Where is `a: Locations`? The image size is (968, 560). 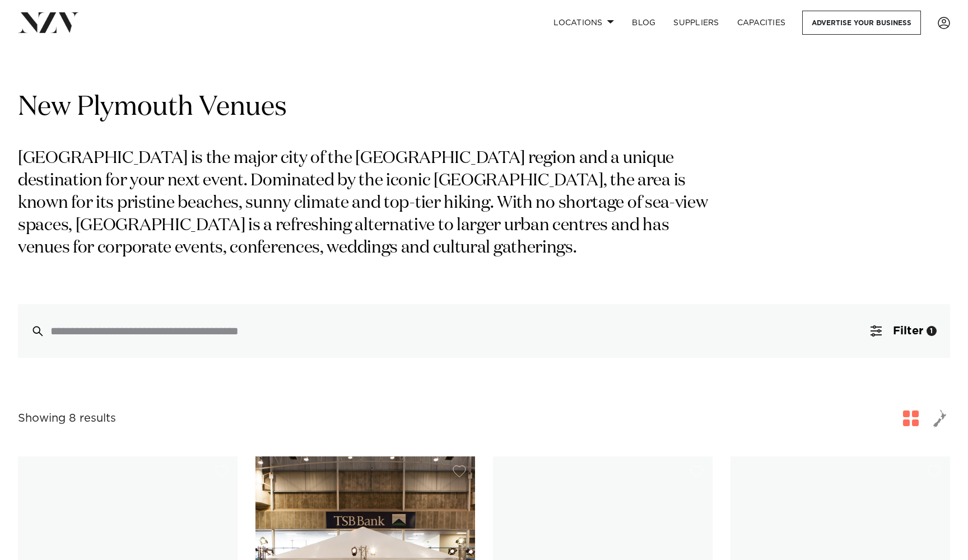
a: Locations is located at coordinates (584, 22).